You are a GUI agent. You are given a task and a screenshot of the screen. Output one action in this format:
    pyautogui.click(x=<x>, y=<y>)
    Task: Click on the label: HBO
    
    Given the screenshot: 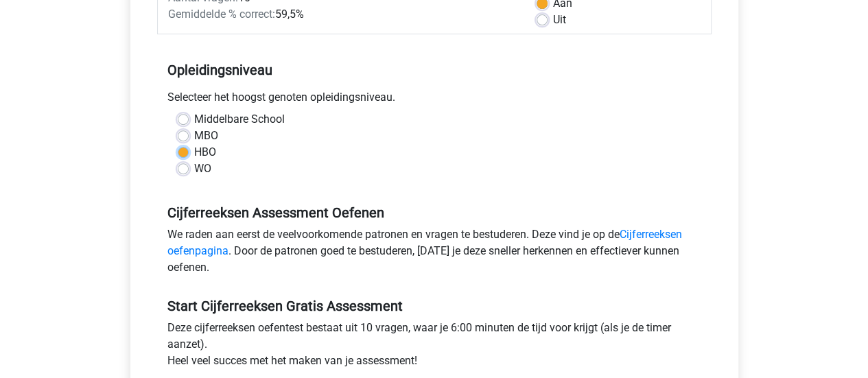 What is the action you would take?
    pyautogui.click(x=205, y=153)
    